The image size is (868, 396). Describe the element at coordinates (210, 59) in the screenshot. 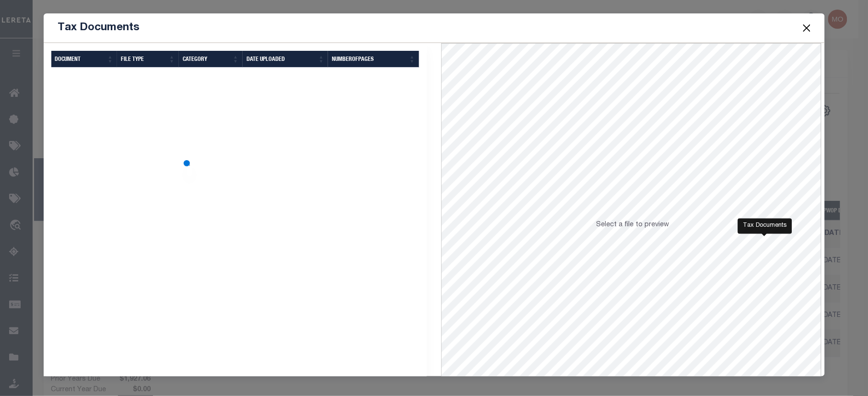

I see `th: CATEGORY` at that location.